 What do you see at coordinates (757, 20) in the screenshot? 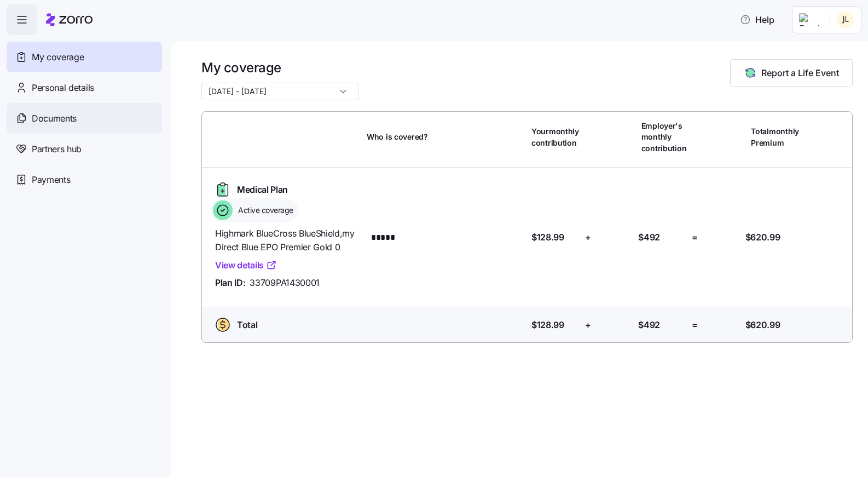
I see `span: Help` at bounding box center [757, 20].